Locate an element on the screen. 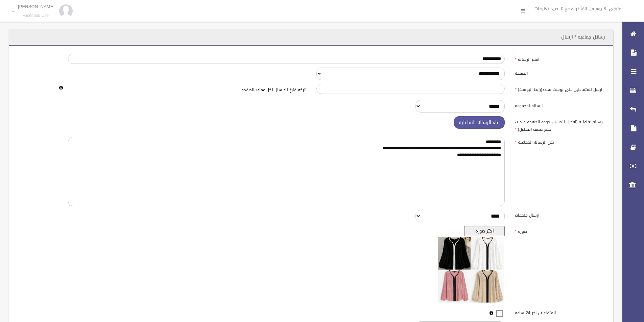  img: 84628273_176159830277856_972693363922829312_n.jpg is located at coordinates (66, 11).